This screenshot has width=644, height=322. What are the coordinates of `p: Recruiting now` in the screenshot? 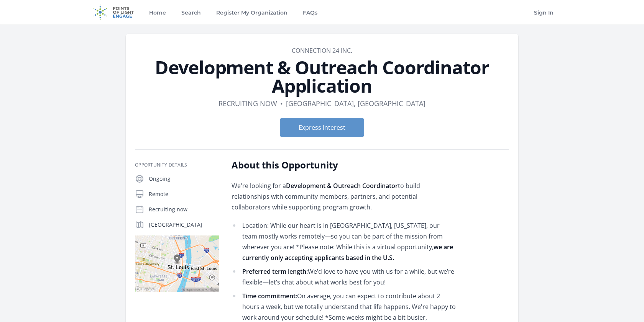 It's located at (184, 210).